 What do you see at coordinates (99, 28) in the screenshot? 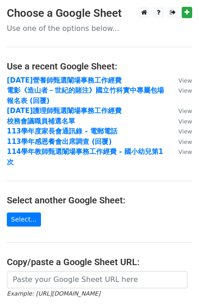
I see `p: Use one of the options below...` at bounding box center [99, 28].